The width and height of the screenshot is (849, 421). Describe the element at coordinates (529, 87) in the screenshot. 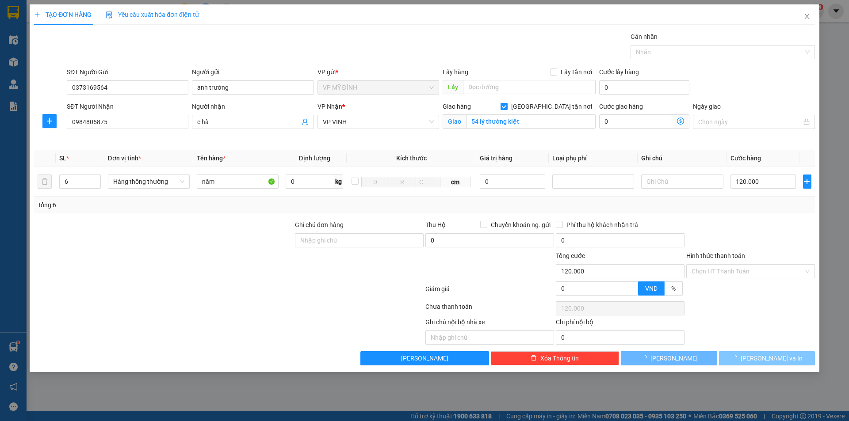

I see `input: Dọc đường` at that location.